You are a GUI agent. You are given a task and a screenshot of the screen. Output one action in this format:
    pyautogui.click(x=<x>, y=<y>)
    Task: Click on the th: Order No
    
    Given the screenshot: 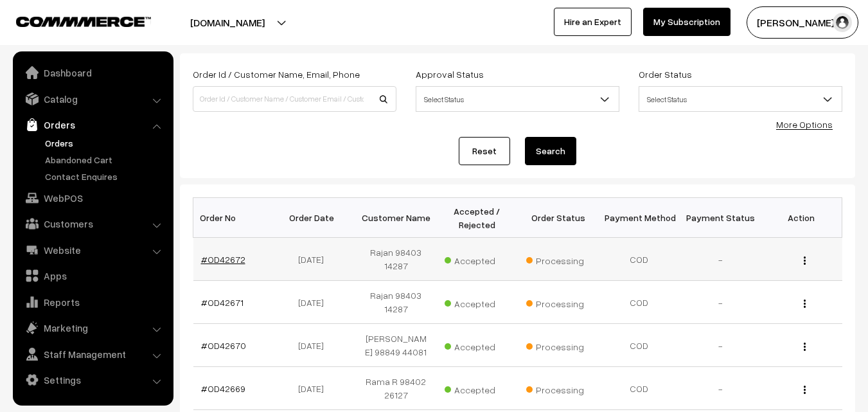 What is the action you would take?
    pyautogui.click(x=234, y=218)
    